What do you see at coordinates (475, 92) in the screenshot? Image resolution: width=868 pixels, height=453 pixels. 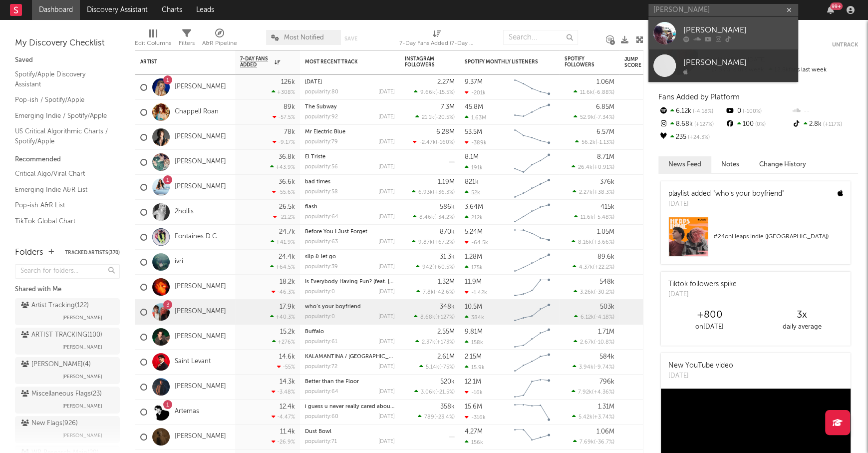 I see `div: -201k` at bounding box center [475, 92].